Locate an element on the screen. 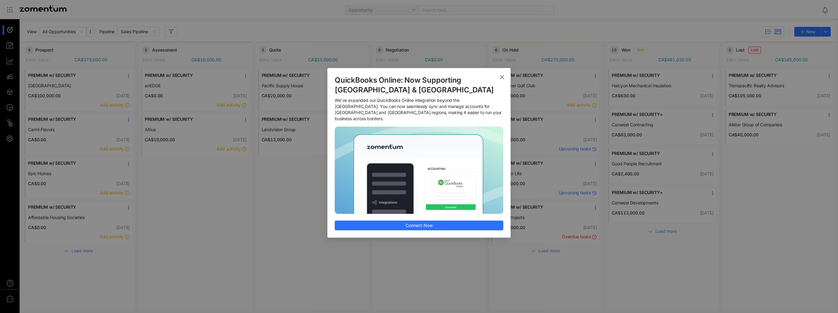 The width and height of the screenshot is (838, 313). span: Connect Now is located at coordinates (419, 226).